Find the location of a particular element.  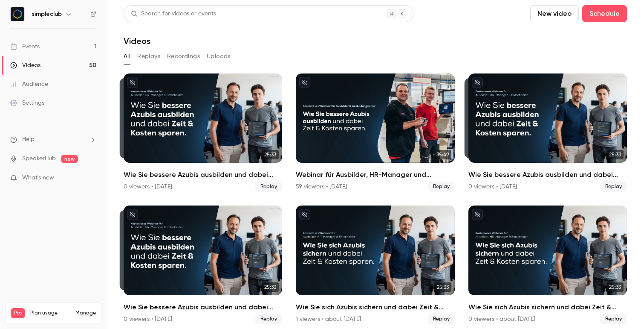

span: What's new is located at coordinates (38, 178).